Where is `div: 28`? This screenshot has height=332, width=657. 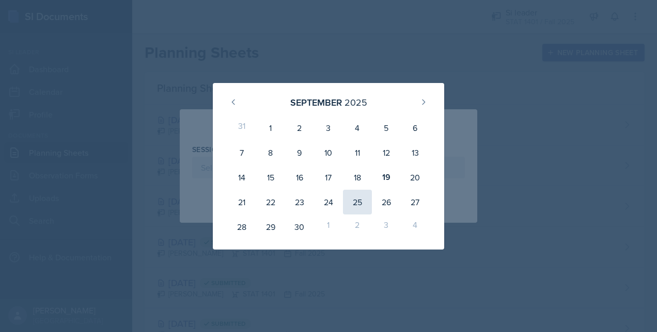
div: 28 is located at coordinates (242, 227).